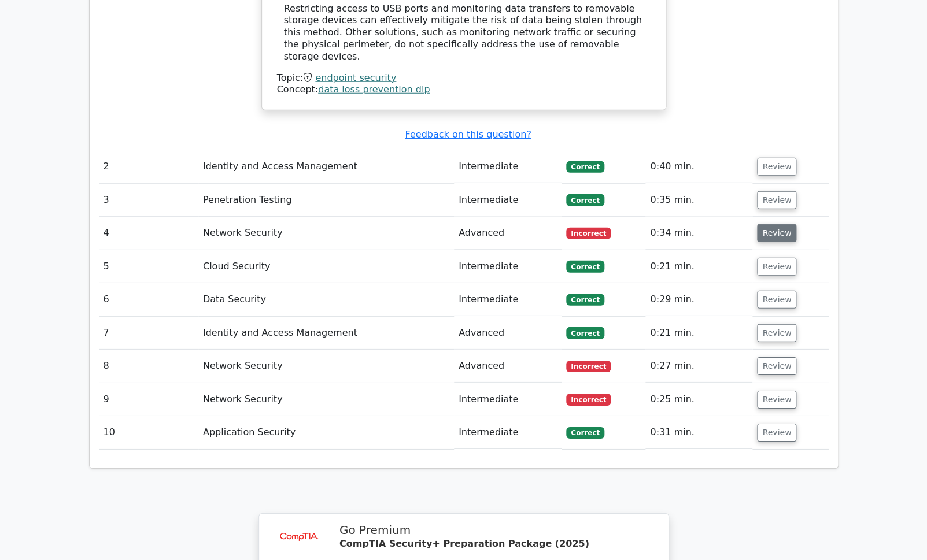  I want to click on td: 7, so click(149, 333).